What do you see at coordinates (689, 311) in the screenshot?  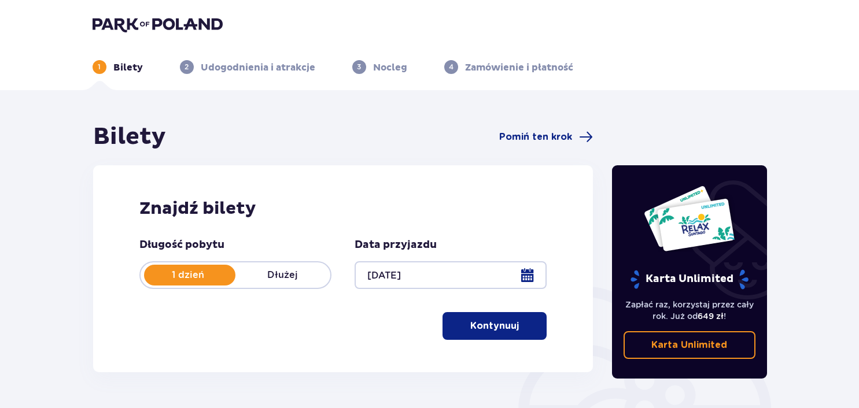 I see `p: Zapłać raz, korzystaj przez cały rok. Już od !` at bounding box center [689, 311].